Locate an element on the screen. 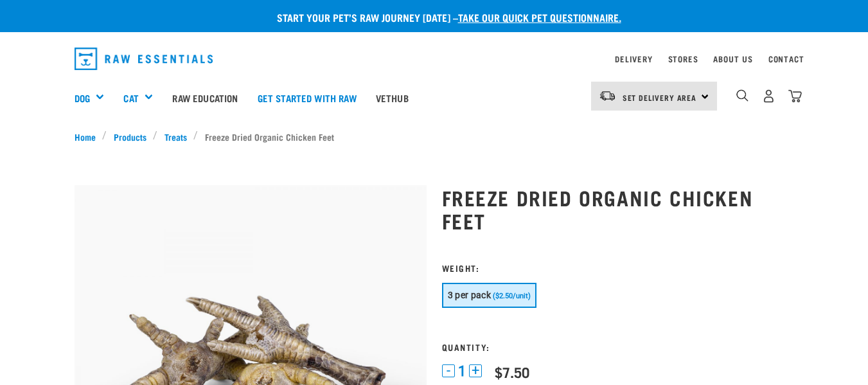 The image size is (868, 385). a: Raw Education is located at coordinates (205, 97).